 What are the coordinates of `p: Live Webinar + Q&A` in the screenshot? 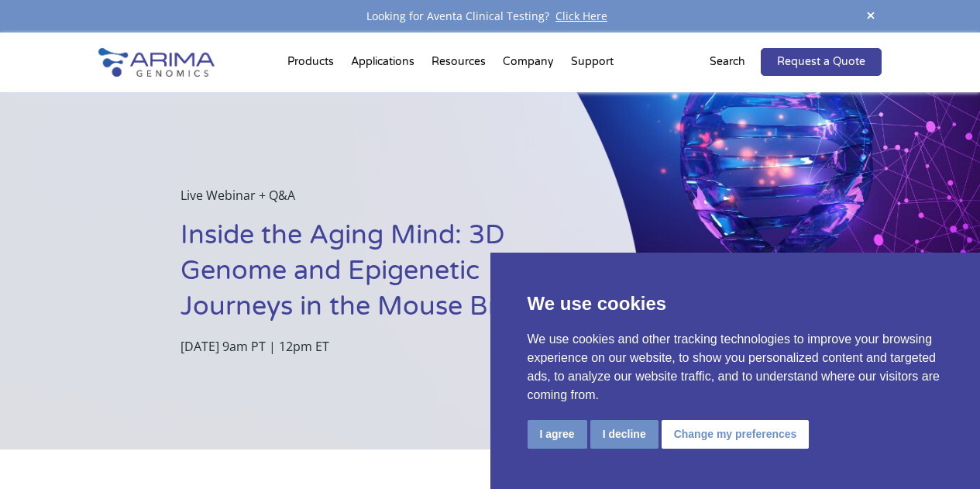 It's located at (373, 202).